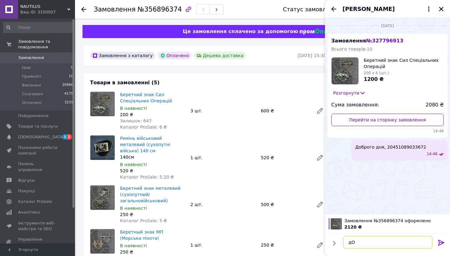 This screenshot has height=256, width=450. Describe the element at coordinates (142, 235) in the screenshot. I see `a: Беретный знак МП (Морська піхота)` at that location.